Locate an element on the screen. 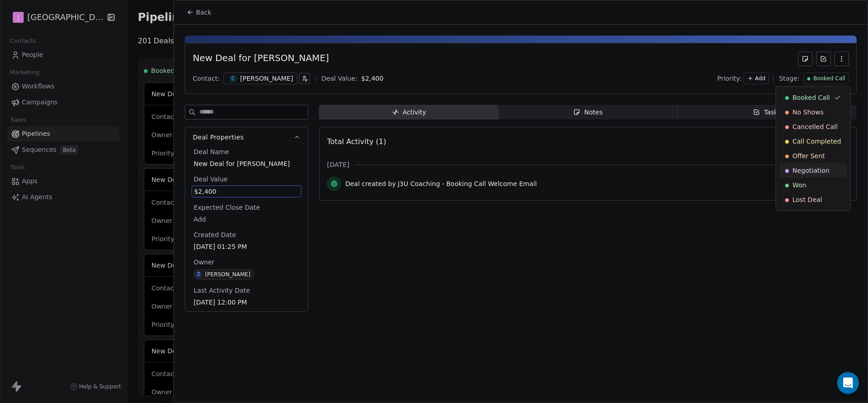 The width and height of the screenshot is (868, 403). span: Negotiation is located at coordinates (810, 171).